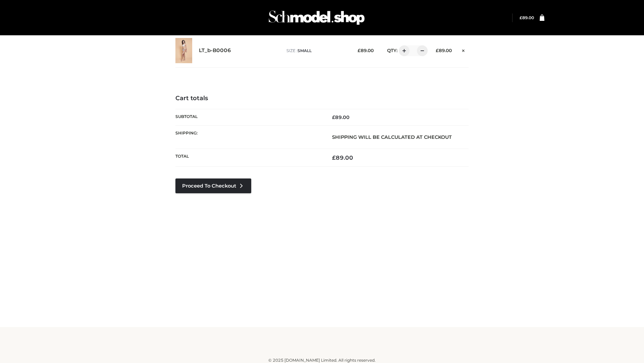 This screenshot has height=363, width=644. What do you see at coordinates (305, 50) in the screenshot?
I see `span: SMALL` at bounding box center [305, 50].